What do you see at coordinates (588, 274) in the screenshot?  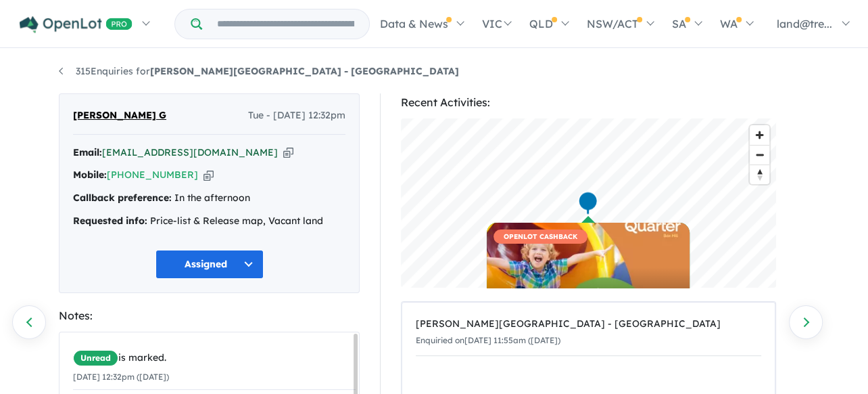 I see `a: OPENLOT CASHBACK` at bounding box center [588, 274].